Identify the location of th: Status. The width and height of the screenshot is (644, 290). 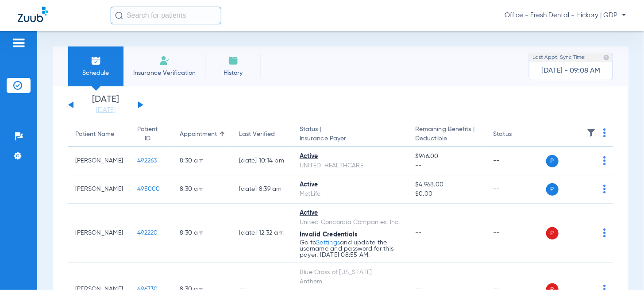
(517, 135).